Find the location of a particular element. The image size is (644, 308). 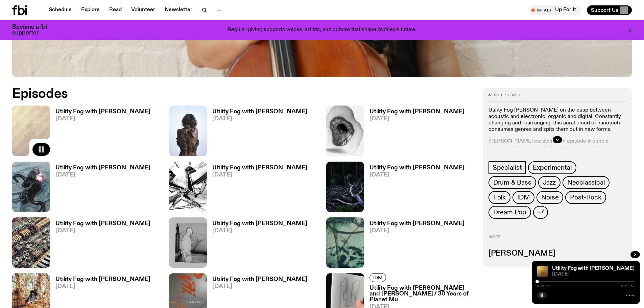

button: On AirUp For It is located at coordinates (555, 10).